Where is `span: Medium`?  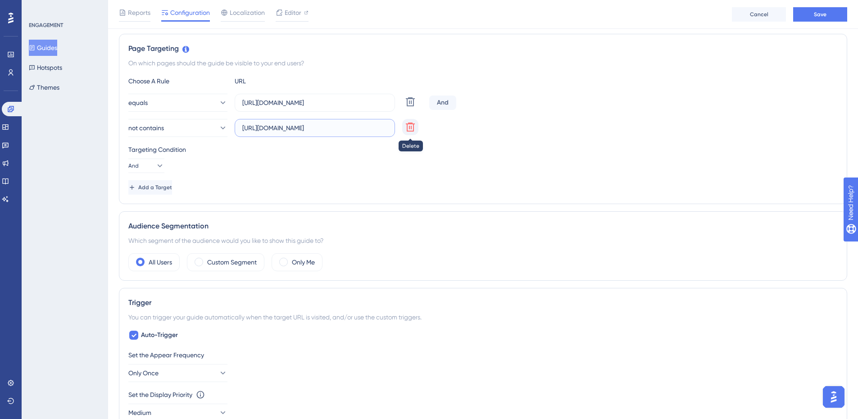 span: Medium is located at coordinates (140, 413).